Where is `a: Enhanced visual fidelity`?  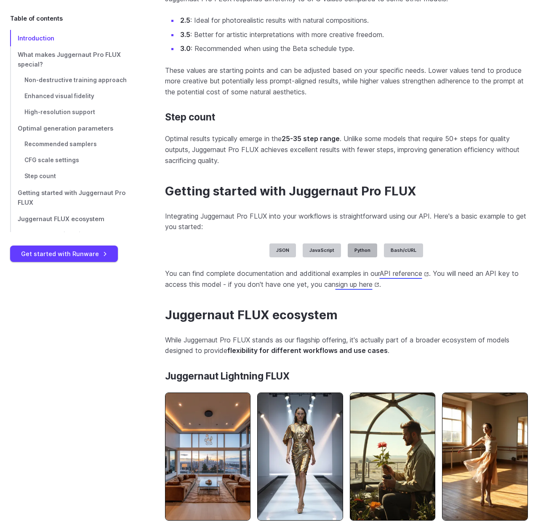 a: Enhanced visual fidelity is located at coordinates (74, 96).